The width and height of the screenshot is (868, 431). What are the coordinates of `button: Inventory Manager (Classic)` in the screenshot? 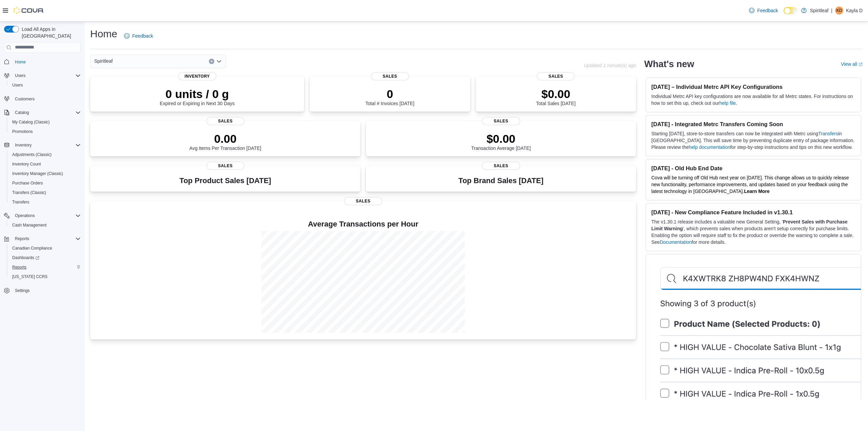 It's located at (45, 174).